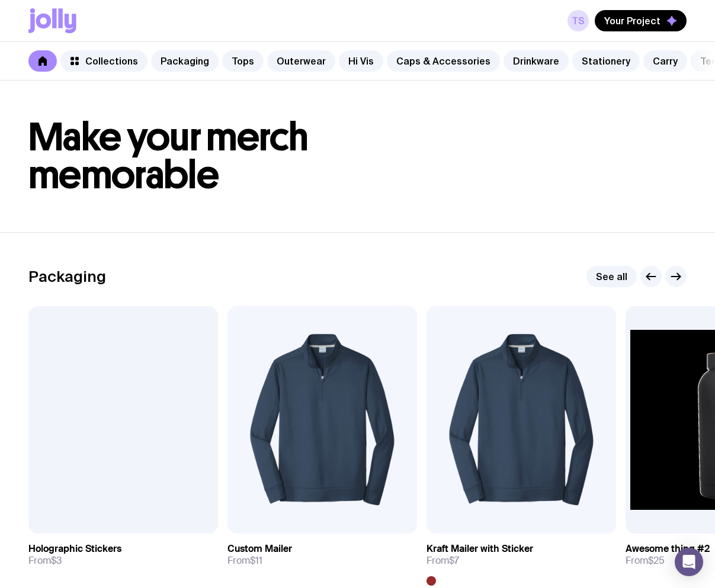 The height and width of the screenshot is (588, 715). What do you see at coordinates (67, 276) in the screenshot?
I see `h2: Packaging` at bounding box center [67, 276].